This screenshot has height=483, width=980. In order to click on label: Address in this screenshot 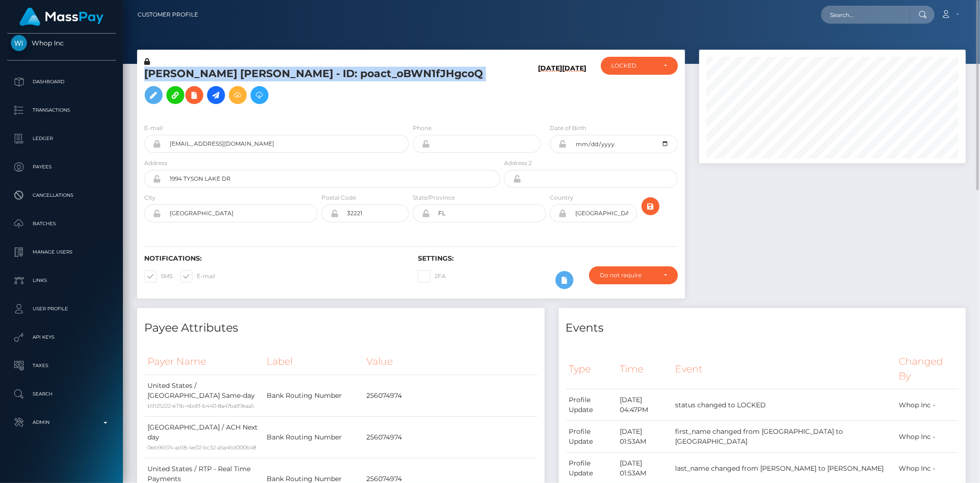, I will do `click(155, 163)`.